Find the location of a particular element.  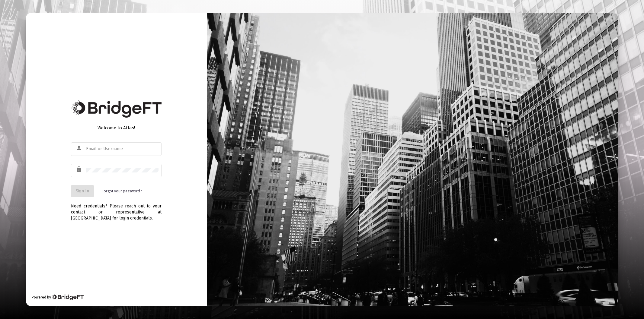

mat-icon: lock is located at coordinates (79, 169).